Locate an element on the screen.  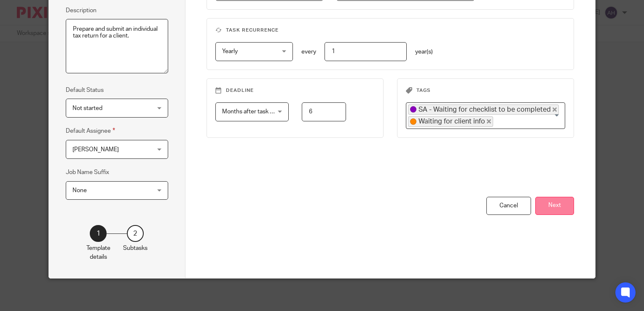
p: Template details is located at coordinates (98, 252).